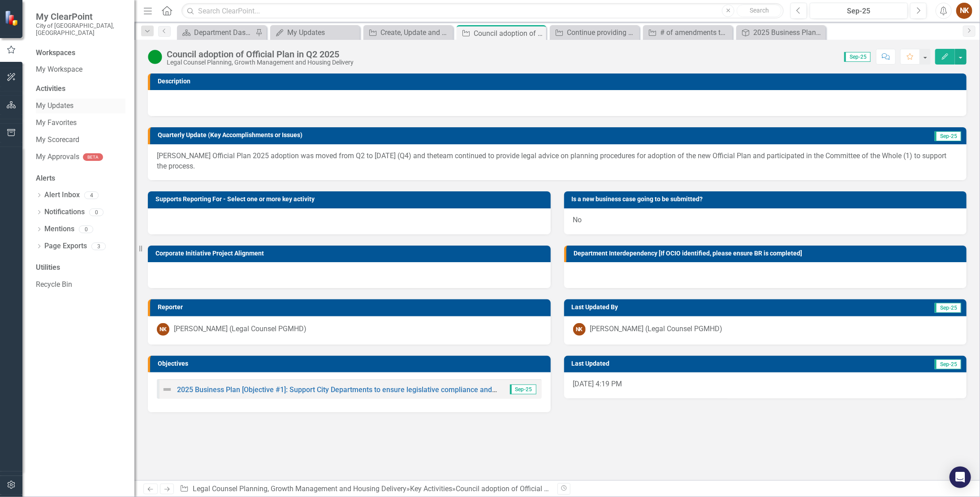  Describe the element at coordinates (81, 267) in the screenshot. I see `div: Utilities` at that location.